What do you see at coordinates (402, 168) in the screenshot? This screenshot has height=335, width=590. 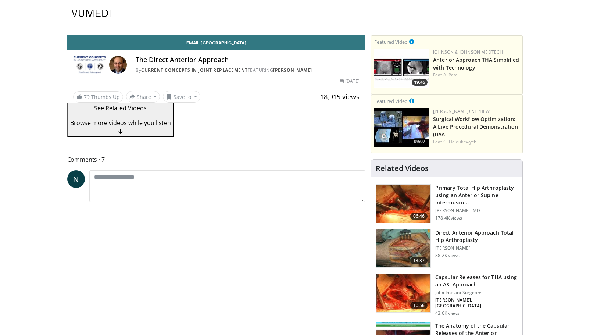 I see `h4: Related Videos` at bounding box center [402, 168].